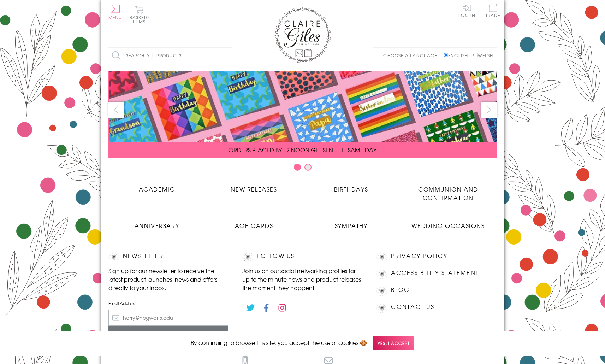 The image size is (605, 364). Describe the element at coordinates (435, 273) in the screenshot. I see `a: Accessibility Statement` at that location.